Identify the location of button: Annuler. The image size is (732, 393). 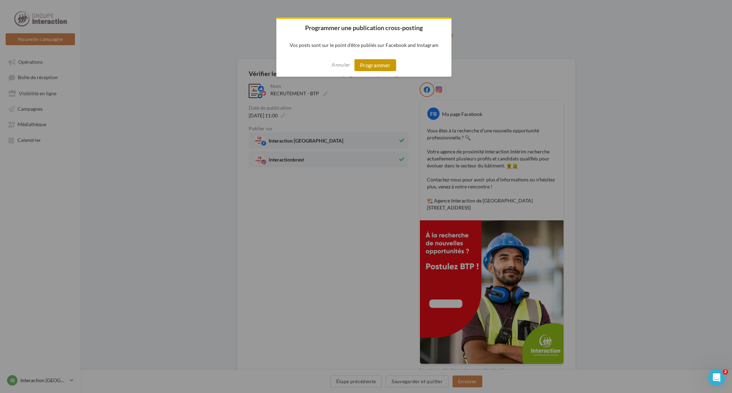
(341, 65).